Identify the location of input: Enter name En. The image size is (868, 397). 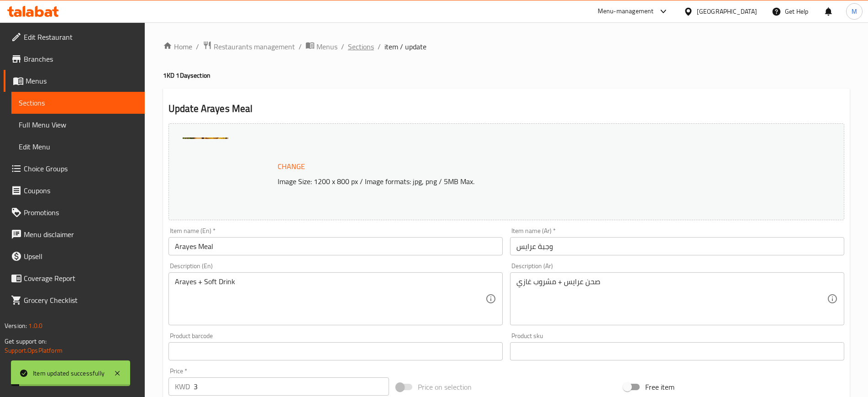
(335, 246).